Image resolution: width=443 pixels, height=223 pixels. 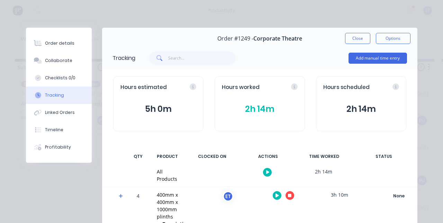 What do you see at coordinates (60, 112) in the screenshot?
I see `div: Linked Orders` at bounding box center [60, 112].